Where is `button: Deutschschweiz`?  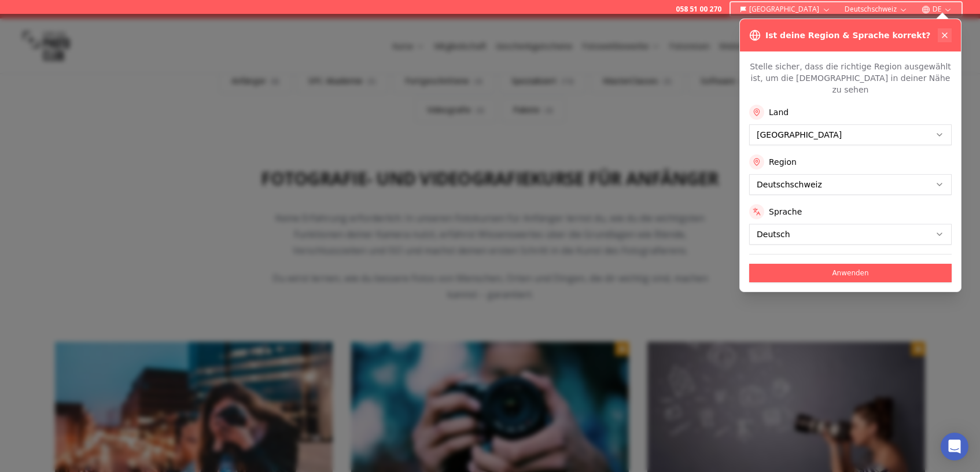
button: Deutschschweiz is located at coordinates (876, 9).